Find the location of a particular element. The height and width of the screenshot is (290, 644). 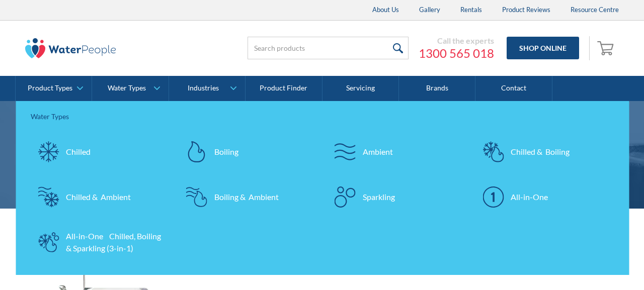

a: Product Finder is located at coordinates (284, 88).